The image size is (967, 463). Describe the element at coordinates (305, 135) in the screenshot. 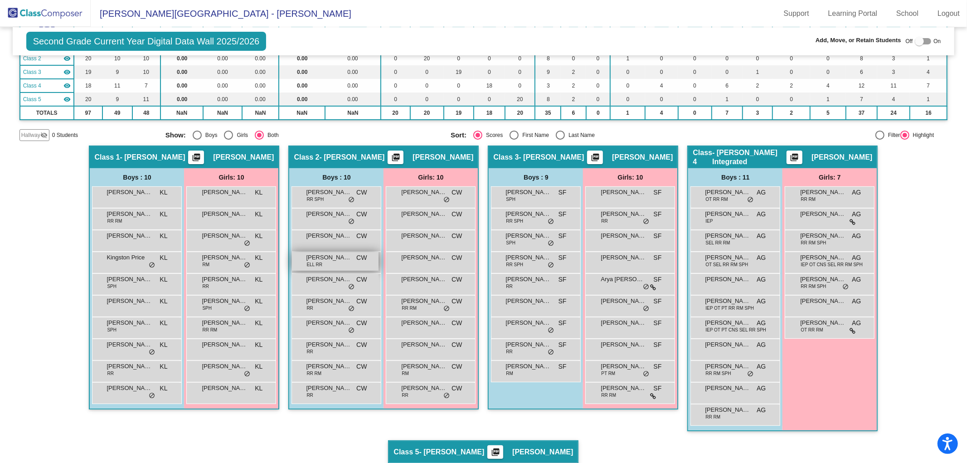

I see `mat-radio-group: Select an option` at that location.